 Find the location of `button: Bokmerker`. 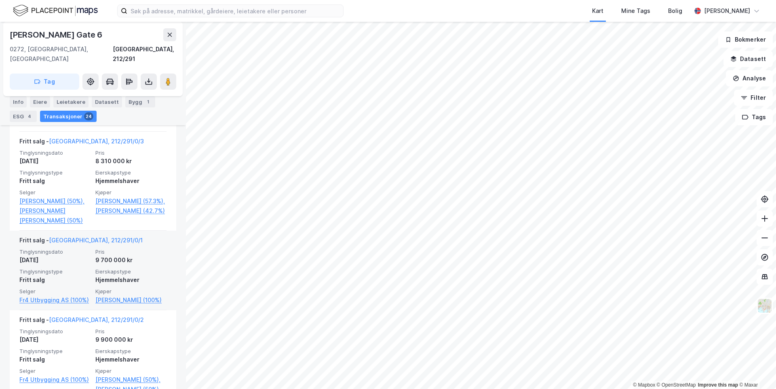

button: Bokmerker is located at coordinates (745, 40).